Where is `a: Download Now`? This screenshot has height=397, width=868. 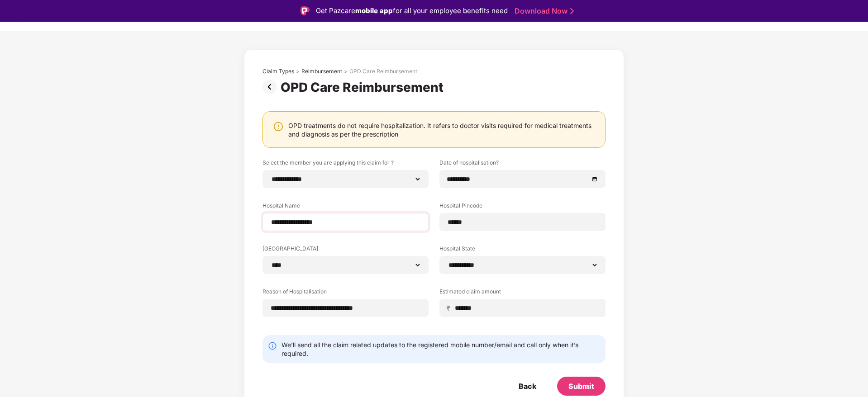
a: Download Now is located at coordinates (542, 11).